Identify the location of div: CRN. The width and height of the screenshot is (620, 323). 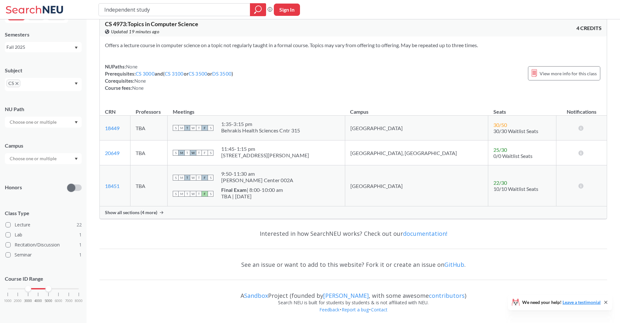
(110, 112).